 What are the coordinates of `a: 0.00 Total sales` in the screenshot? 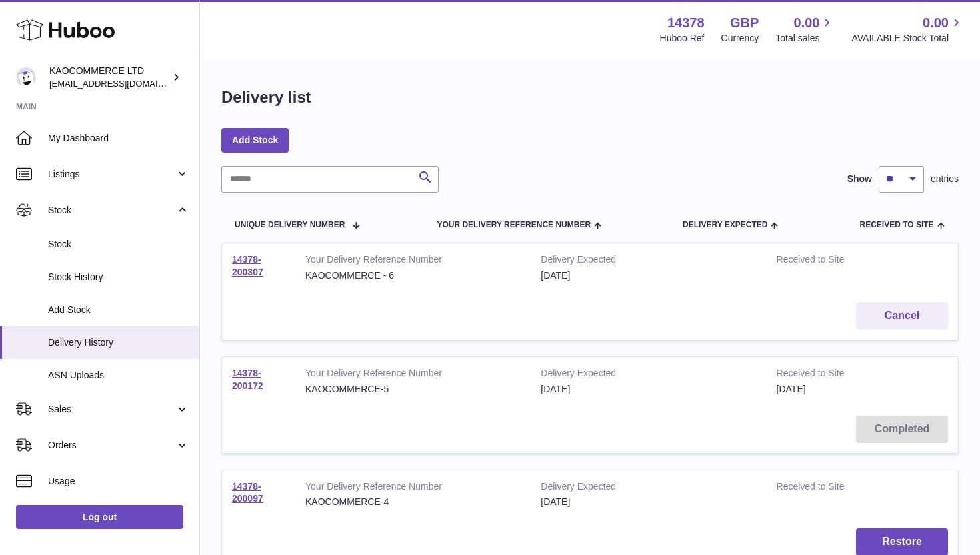 It's located at (805, 30).